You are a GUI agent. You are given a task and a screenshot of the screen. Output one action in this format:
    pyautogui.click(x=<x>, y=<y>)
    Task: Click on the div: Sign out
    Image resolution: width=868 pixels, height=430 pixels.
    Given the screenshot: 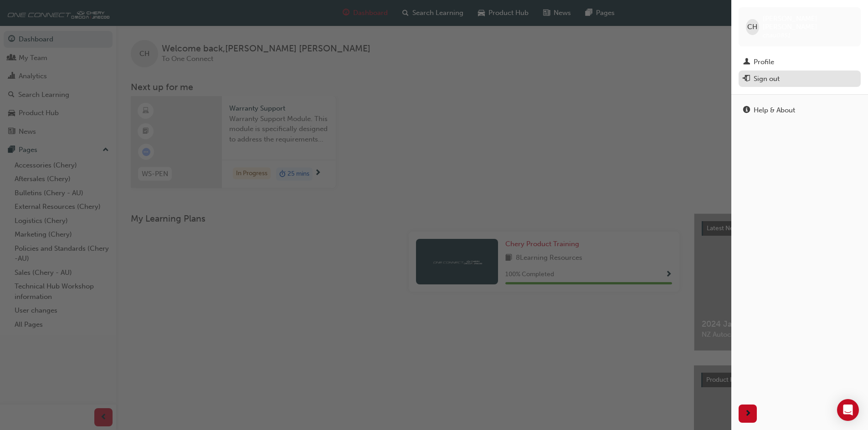 What is the action you would take?
    pyautogui.click(x=767, y=79)
    